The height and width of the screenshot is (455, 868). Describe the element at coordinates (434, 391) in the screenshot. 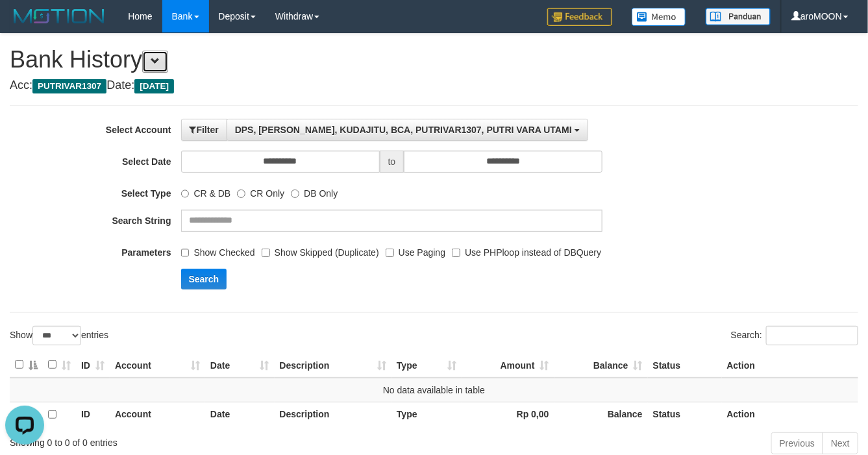

I see `td: No data available in table` at that location.